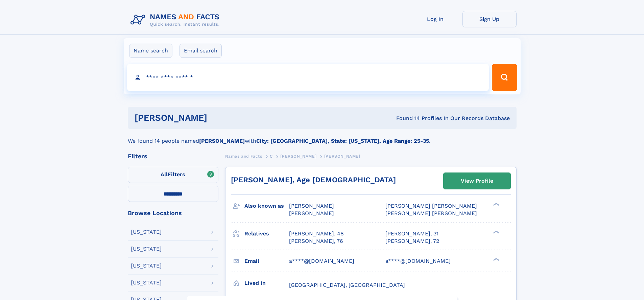 This screenshot has height=300, width=644. Describe the element at coordinates (436, 19) in the screenshot. I see `a: Log In` at that location.